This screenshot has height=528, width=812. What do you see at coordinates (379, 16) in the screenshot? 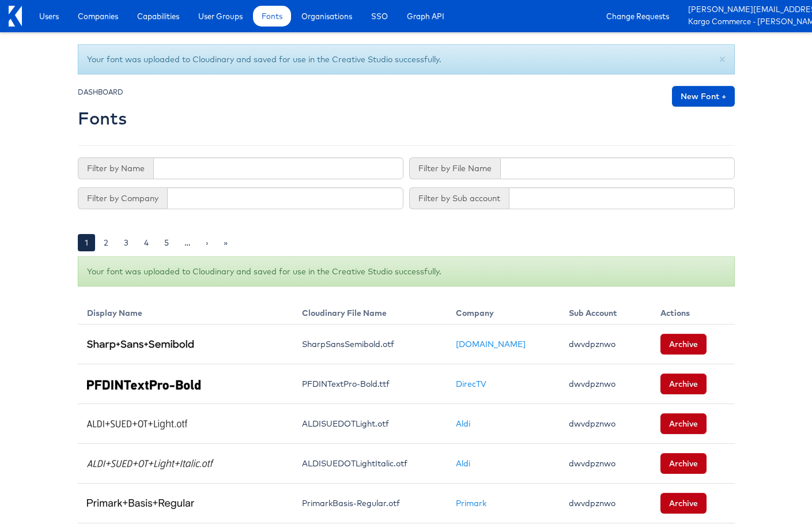
I see `span: SSO` at bounding box center [379, 16].